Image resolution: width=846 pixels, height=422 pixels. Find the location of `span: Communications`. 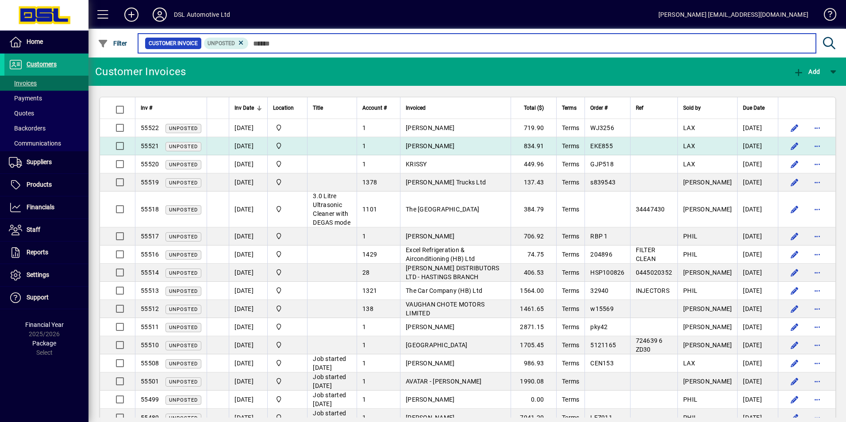

span: Communications is located at coordinates (35, 143).